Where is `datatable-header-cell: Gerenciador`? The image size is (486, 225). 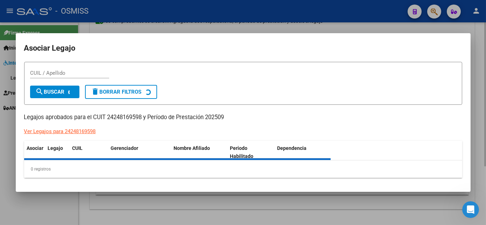
datatable-header-cell: Gerenciador is located at coordinates (139, 152).